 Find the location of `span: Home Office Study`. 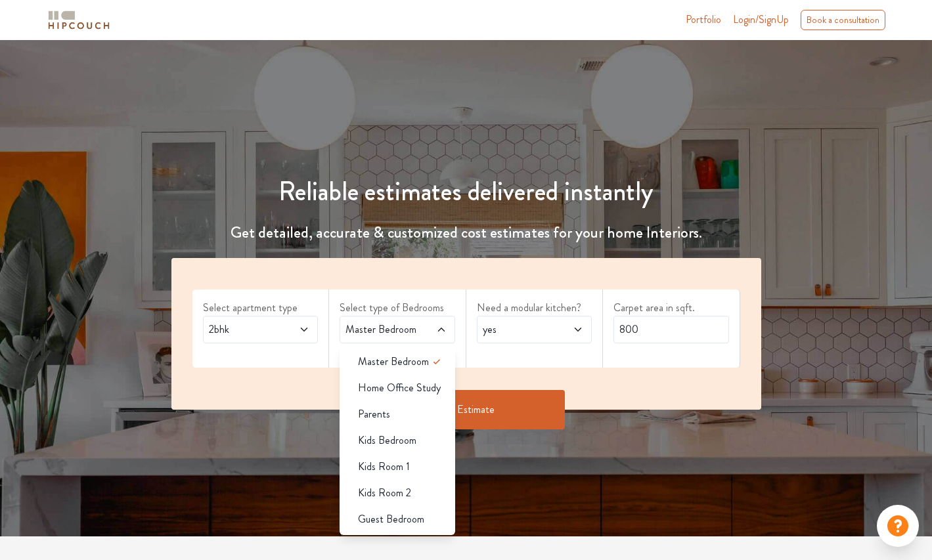

span: Home Office Study is located at coordinates (400, 388).